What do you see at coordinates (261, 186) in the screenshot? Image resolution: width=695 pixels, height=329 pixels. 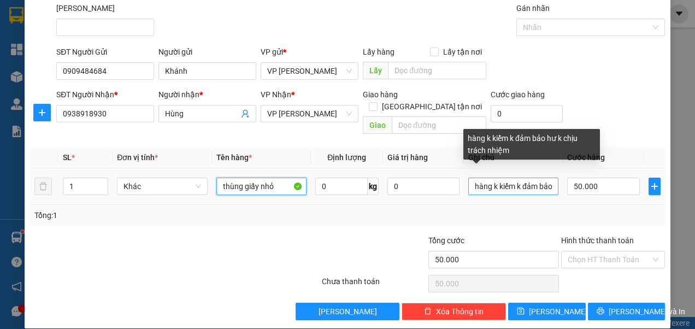 I see `input: VD: Bàn, Ghế` at bounding box center [261, 186].